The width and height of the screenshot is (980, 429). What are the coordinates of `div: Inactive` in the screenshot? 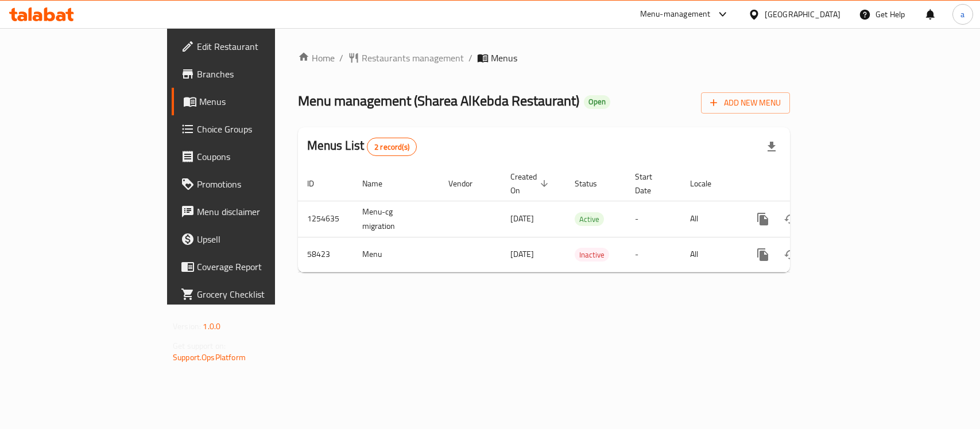 It's located at (592, 255).